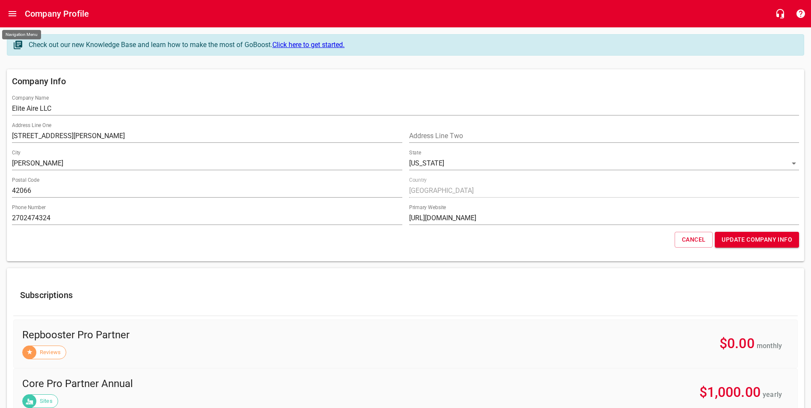 The image size is (811, 408). What do you see at coordinates (428, 208) in the screenshot?
I see `label: Primary Website` at bounding box center [428, 208].